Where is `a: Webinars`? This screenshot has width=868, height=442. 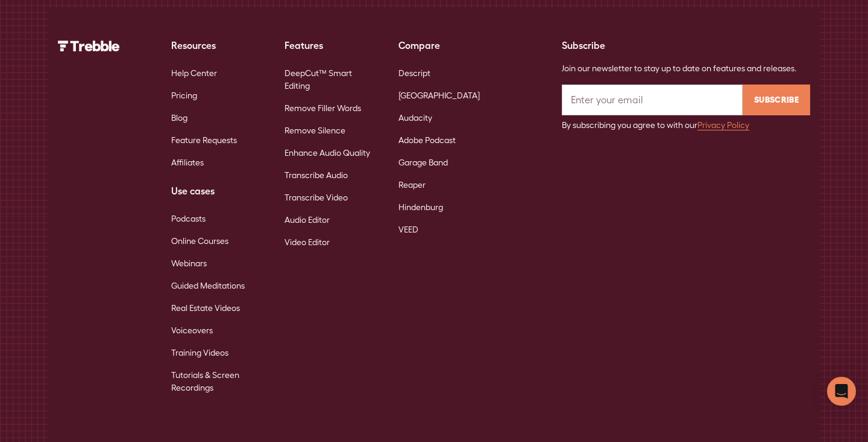 a: Webinars is located at coordinates (189, 263).